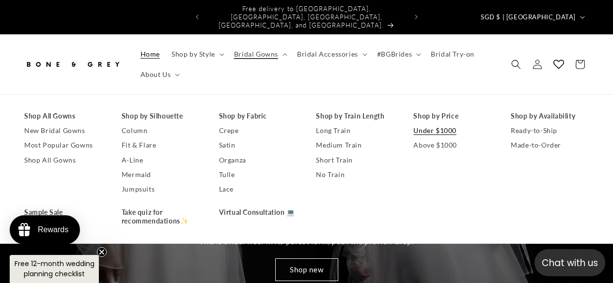 The height and width of the screenshot is (283, 613). Describe the element at coordinates (54, 269) in the screenshot. I see `span: Free 12-month wedding planning checklist` at that location.